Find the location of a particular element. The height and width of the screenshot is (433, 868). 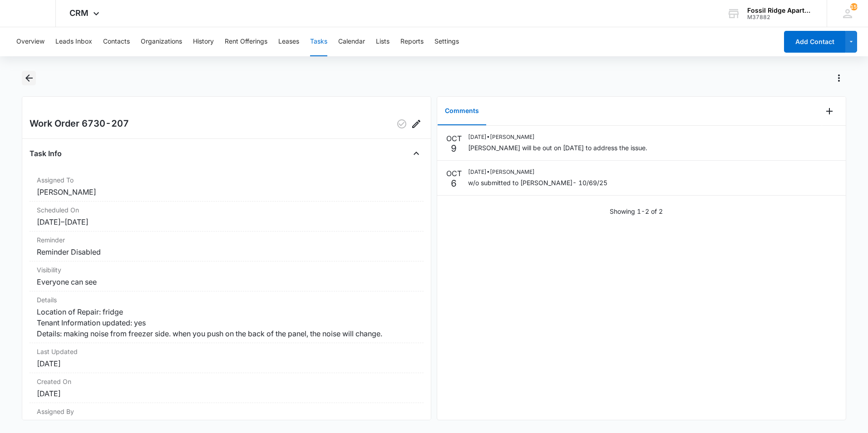

button: Edit is located at coordinates (416, 124).